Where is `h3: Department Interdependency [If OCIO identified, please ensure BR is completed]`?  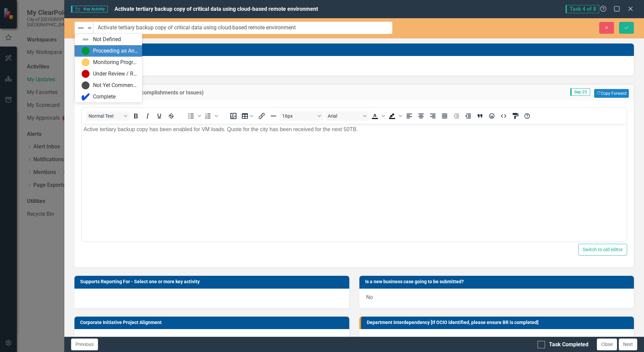
h3: Department Interdependency [If OCIO identified, please ensure BR is completed] is located at coordinates (498, 322).